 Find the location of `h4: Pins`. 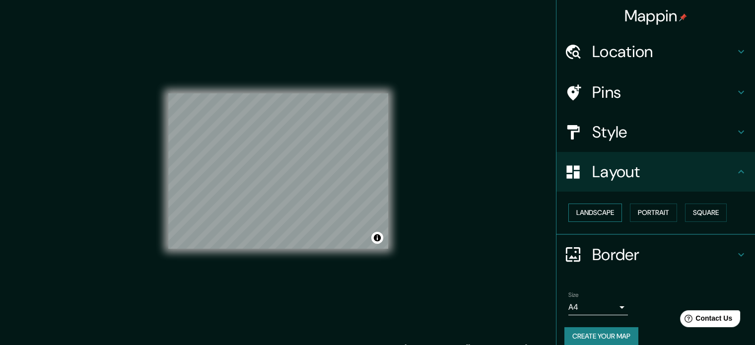

h4: Pins is located at coordinates (664, 92).